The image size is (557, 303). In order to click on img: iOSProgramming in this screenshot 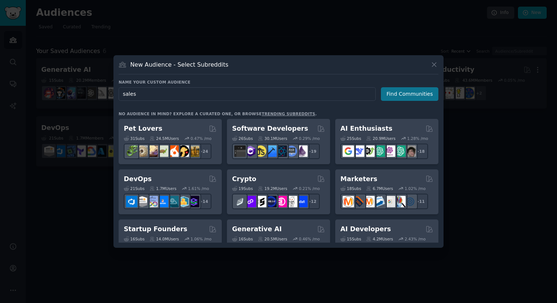, I will do `click(271, 151)`.